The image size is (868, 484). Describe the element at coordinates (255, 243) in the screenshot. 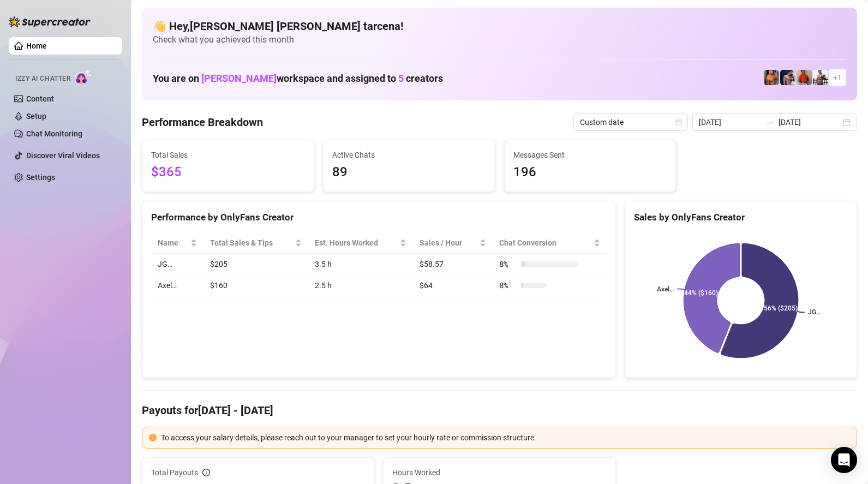

I see `th: Total Sales & Tips` at that location.